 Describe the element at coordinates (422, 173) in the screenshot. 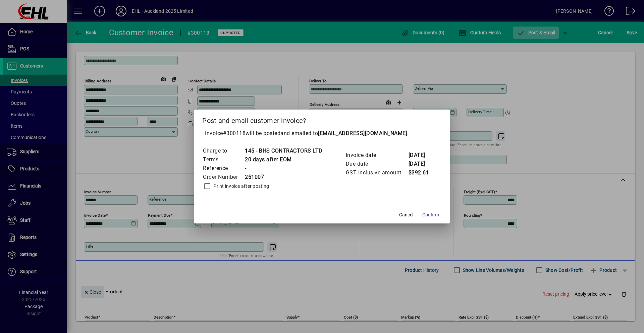

I see `td: $392.61` at that location.